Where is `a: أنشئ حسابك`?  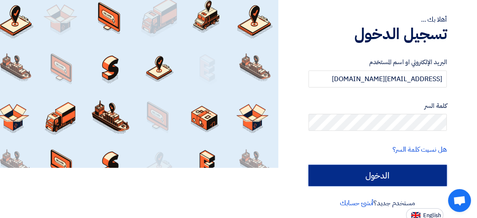
a: أنشئ حسابك is located at coordinates (357, 203).